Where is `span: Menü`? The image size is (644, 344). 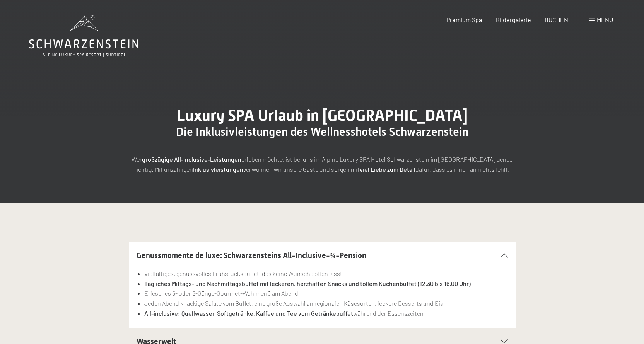 span: Menü is located at coordinates (605, 20).